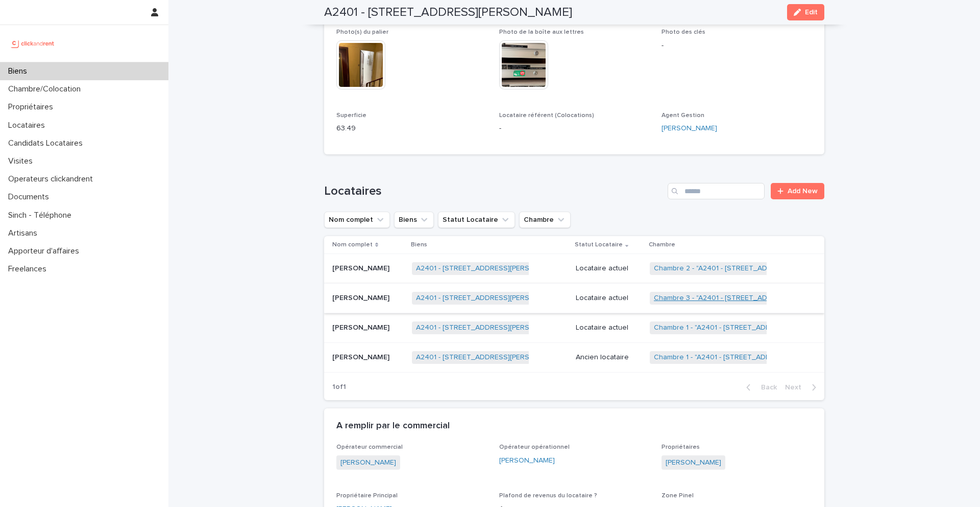  Describe the element at coordinates (662, 245) in the screenshot. I see `p: Chambre` at that location.